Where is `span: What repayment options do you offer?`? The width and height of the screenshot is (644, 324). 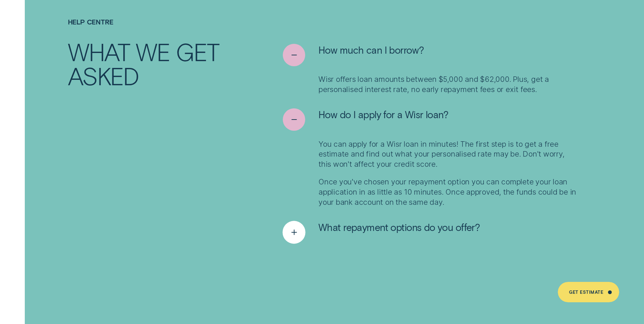 span: What repayment options do you offer? is located at coordinates (398, 227).